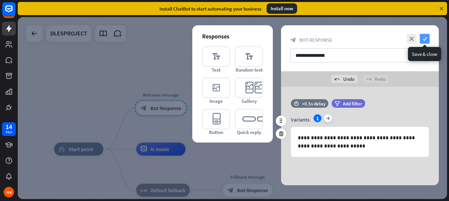 The image size is (449, 201). Describe the element at coordinates (9, 127) in the screenshot. I see `div: 14` at that location.